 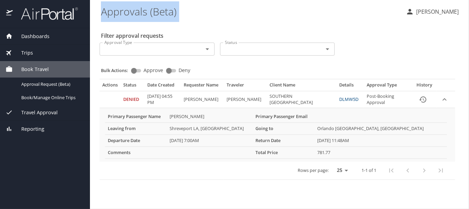 I want to click on th: Actions, so click(x=110, y=86).